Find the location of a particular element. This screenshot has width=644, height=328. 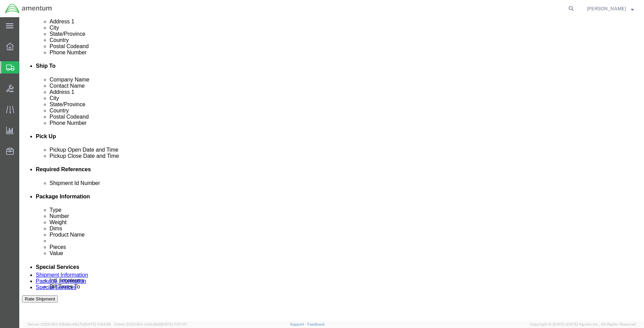

a: Support is located at coordinates (299, 324).